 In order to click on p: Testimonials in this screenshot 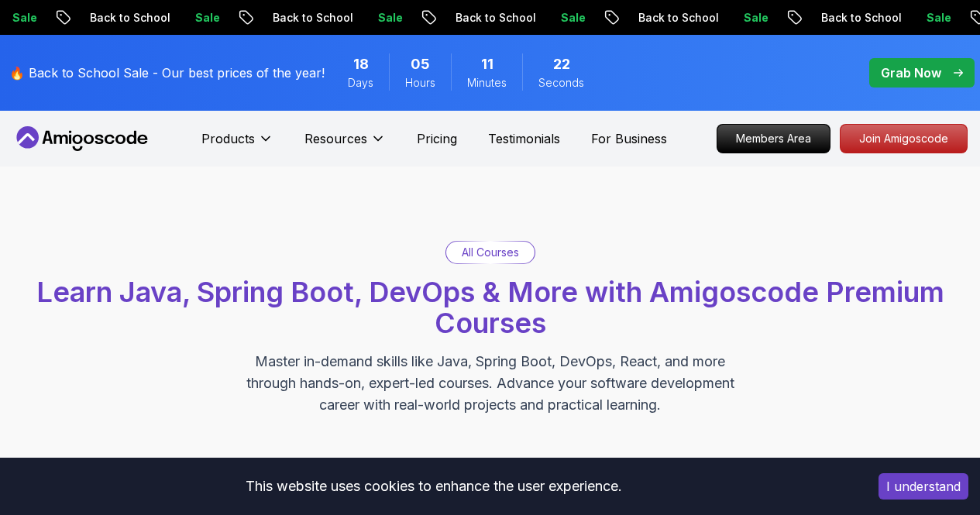, I will do `click(524, 139)`.